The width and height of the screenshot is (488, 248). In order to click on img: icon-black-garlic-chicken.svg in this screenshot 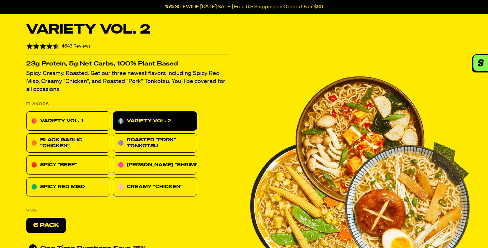, I will do `click(34, 143)`.